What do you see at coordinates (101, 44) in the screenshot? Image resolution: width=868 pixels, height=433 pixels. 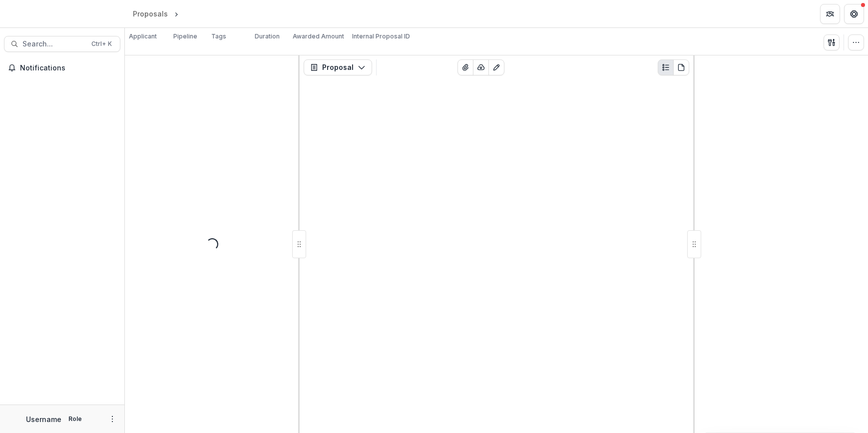 I see `div: Ctrl + K` at bounding box center [101, 44].